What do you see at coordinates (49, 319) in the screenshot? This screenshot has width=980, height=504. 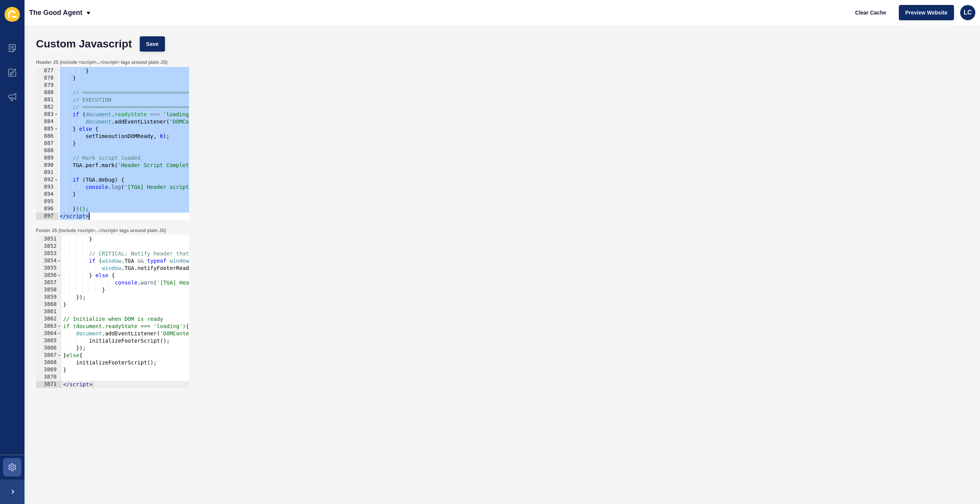 I see `div: 3862` at bounding box center [49, 319].